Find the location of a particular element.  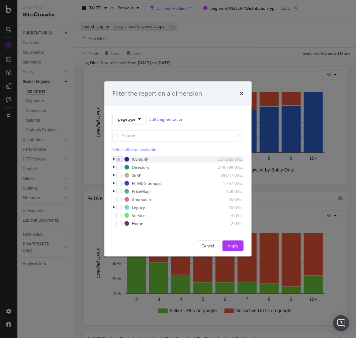

div: 1,797 URLs is located at coordinates (227, 183).